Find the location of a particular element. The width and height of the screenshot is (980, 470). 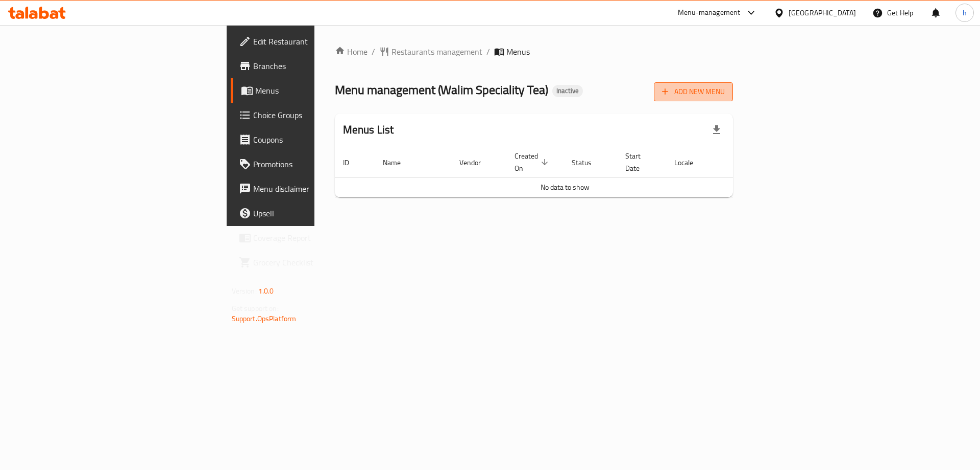

a: Menu disclaimer is located at coordinates (310, 189).